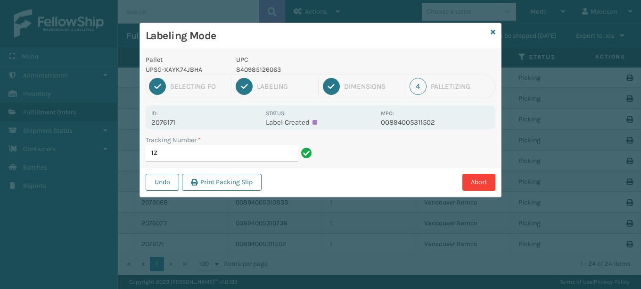 The height and width of the screenshot is (289, 641). What do you see at coordinates (332, 86) in the screenshot?
I see `div: 3` at bounding box center [332, 86].